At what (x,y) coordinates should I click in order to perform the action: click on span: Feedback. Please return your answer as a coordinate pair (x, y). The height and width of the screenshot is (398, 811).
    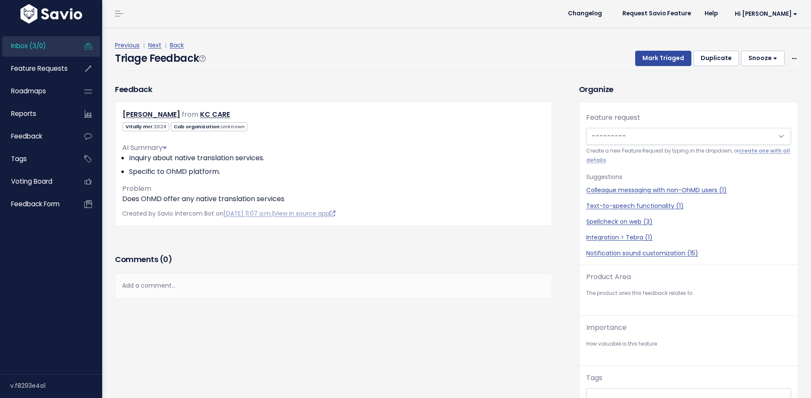
    Looking at the image, I should click on (26, 136).